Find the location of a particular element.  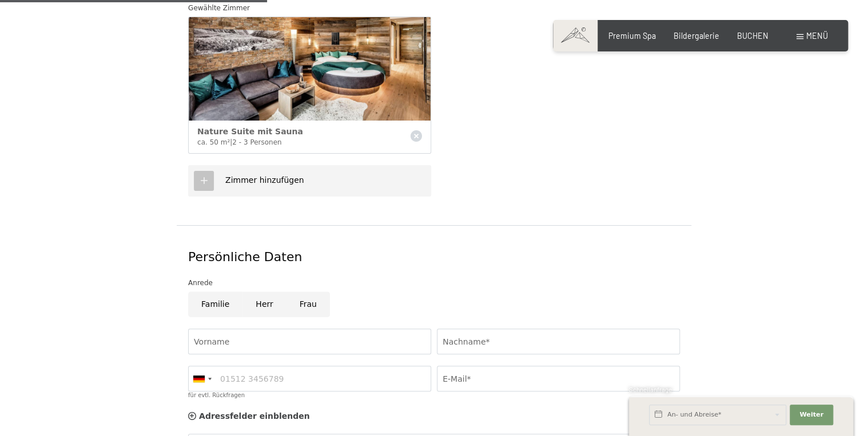

span: Bildergalerie is located at coordinates (697, 36).